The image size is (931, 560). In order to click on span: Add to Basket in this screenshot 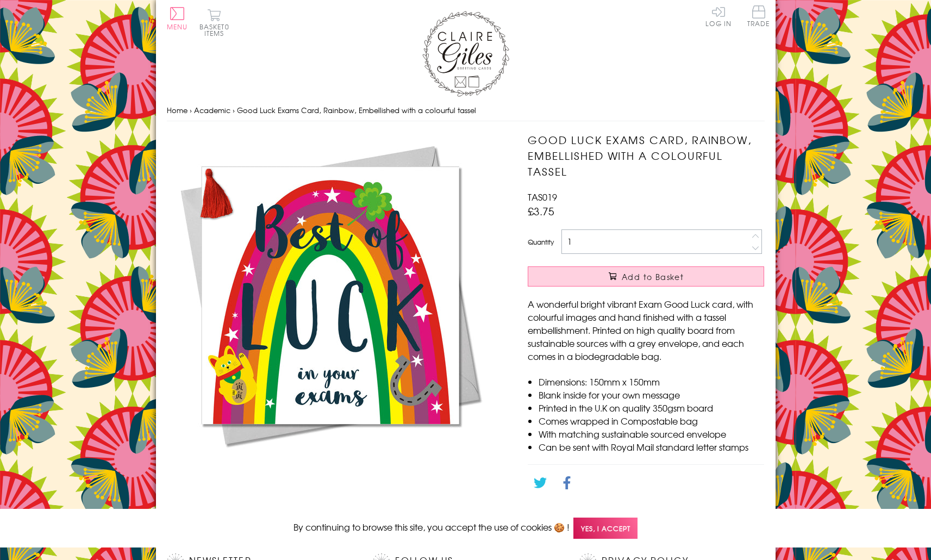, I will do `click(653, 277)`.